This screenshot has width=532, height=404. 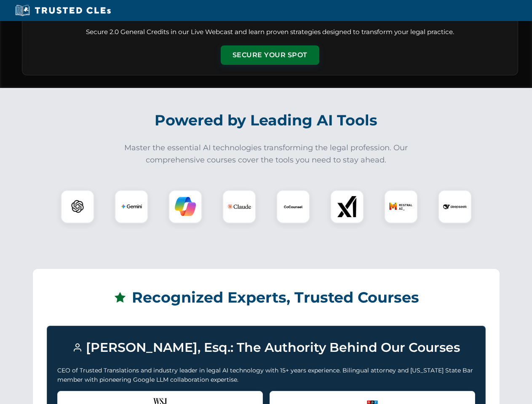 I want to click on img: Gemini Logo, so click(x=132, y=207).